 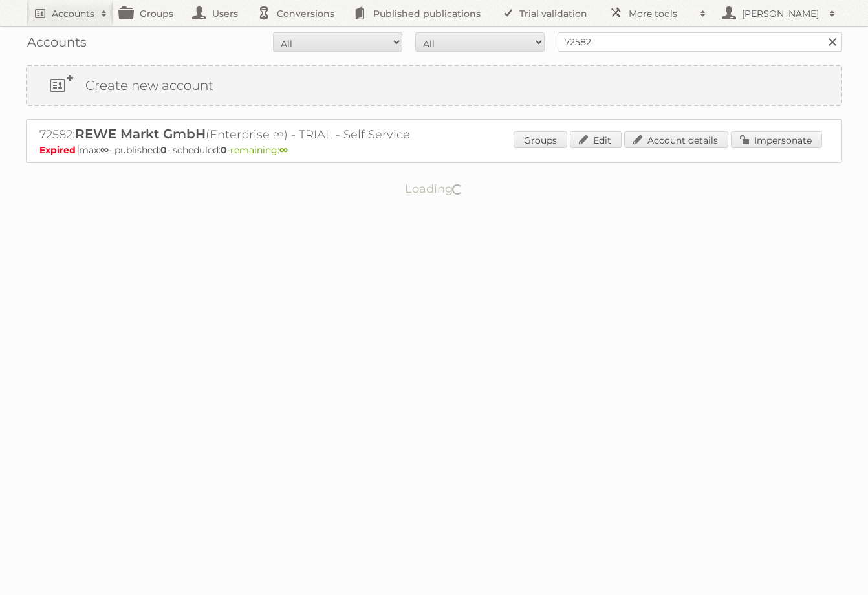 I want to click on a: Account details, so click(x=676, y=139).